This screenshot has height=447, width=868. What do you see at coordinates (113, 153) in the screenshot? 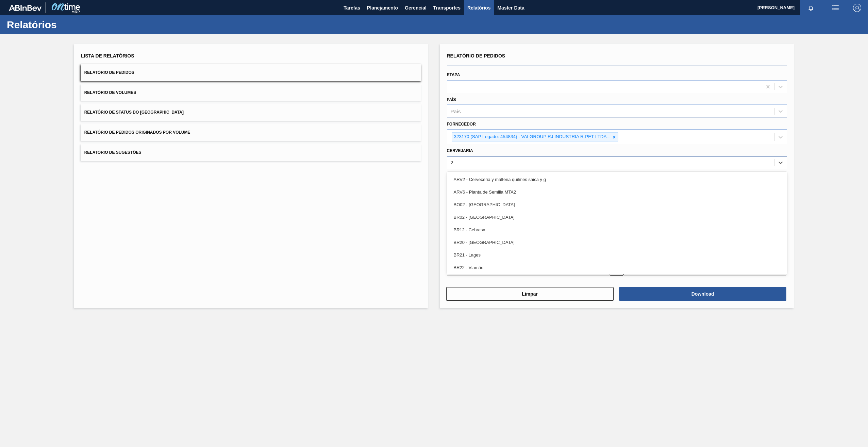
I see `span: Relatório de Sugestões` at bounding box center [113, 153].